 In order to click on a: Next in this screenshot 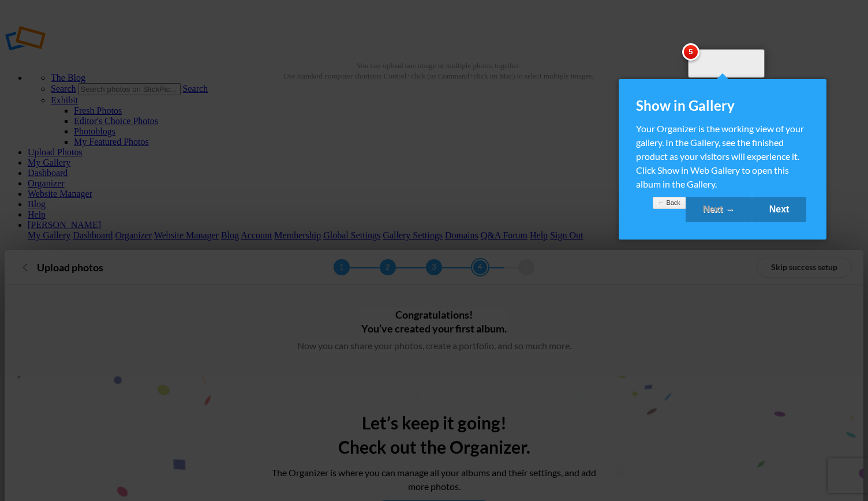, I will do `click(779, 209)`.